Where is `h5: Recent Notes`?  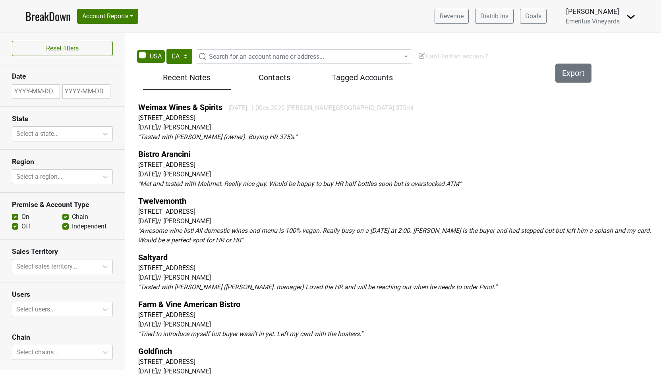 h5: Recent Notes is located at coordinates (187, 77).